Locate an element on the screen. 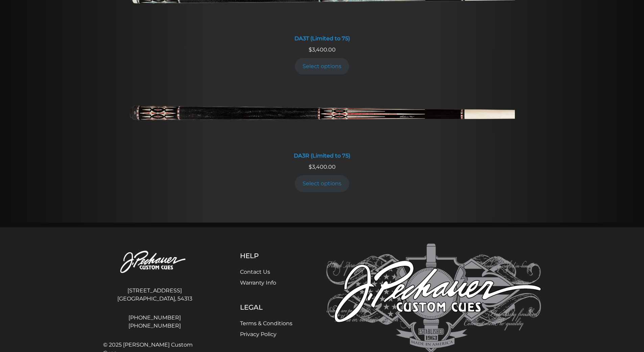  h5: Help is located at coordinates (266, 255).